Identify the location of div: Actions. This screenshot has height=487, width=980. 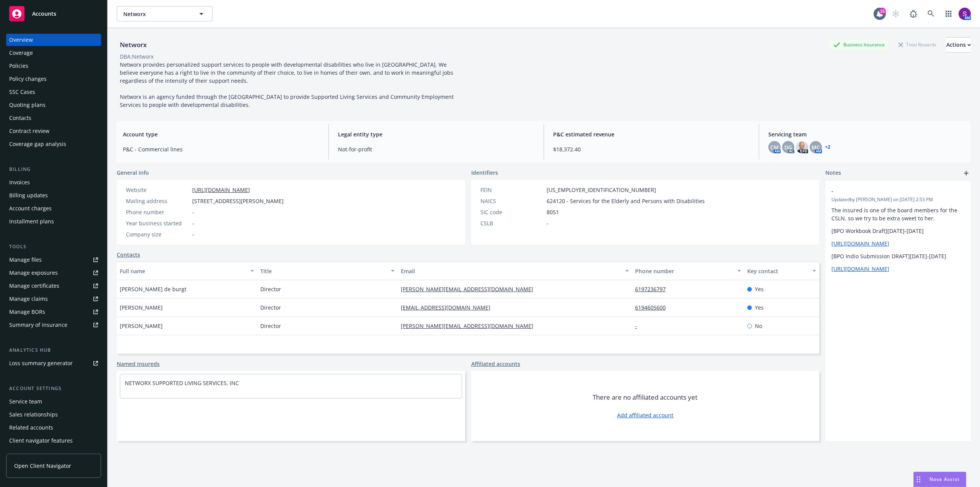
(959, 44).